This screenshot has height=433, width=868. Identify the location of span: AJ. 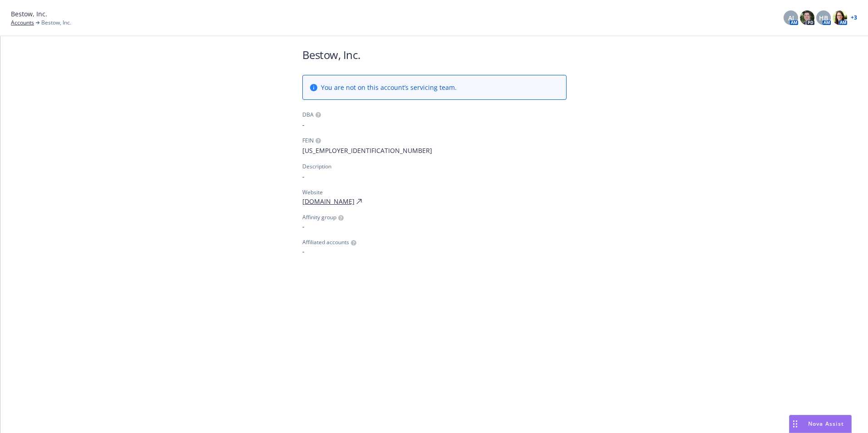
(790, 18).